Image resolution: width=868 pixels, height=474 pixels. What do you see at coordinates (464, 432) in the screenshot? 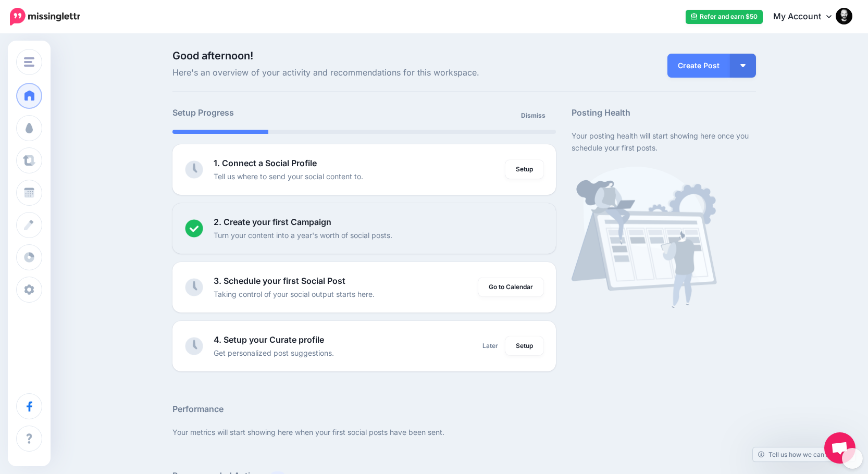
I see `p: Your metrics will start showing here when your first social posts have been sent.` at bounding box center [464, 432].